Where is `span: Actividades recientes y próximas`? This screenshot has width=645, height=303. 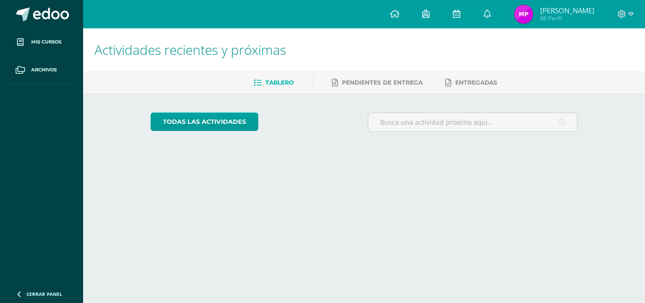
span: Actividades recientes y próximas is located at coordinates (190, 50).